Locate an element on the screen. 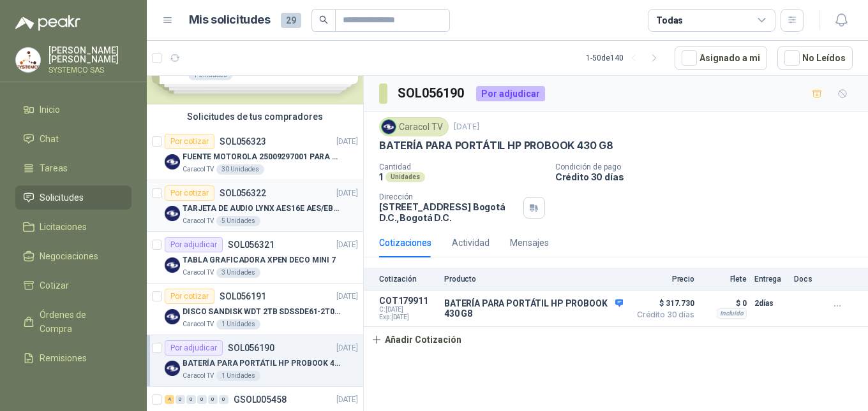 This screenshot has width=868, height=411. p: Crédito 30 días is located at coordinates (709, 177).